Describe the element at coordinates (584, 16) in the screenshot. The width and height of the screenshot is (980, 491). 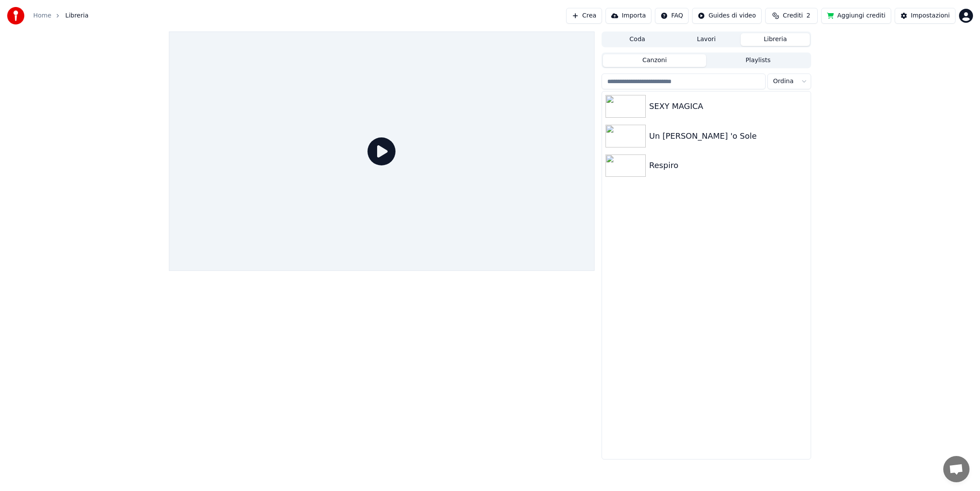
I see `button: Crea` at that location.